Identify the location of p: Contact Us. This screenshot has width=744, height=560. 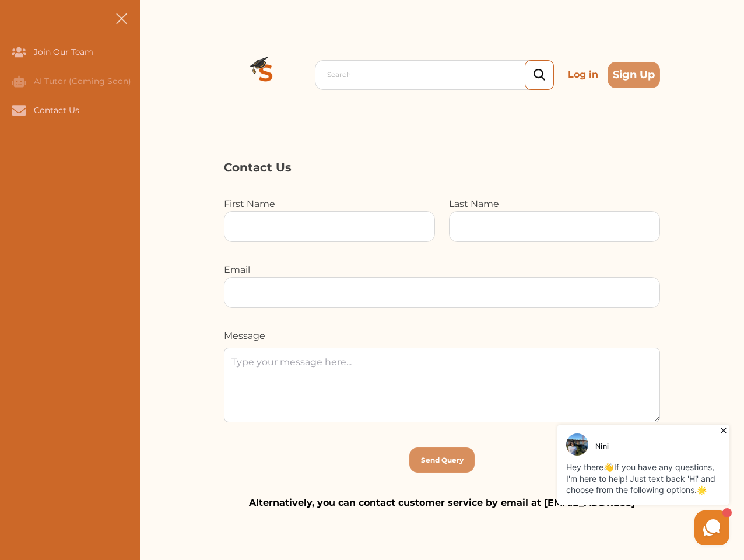
(442, 167).